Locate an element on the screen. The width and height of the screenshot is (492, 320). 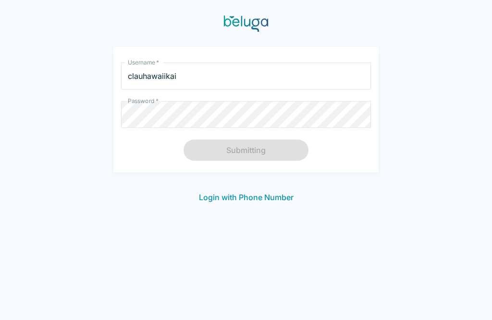
button: Login with Phone Number is located at coordinates (246, 197).